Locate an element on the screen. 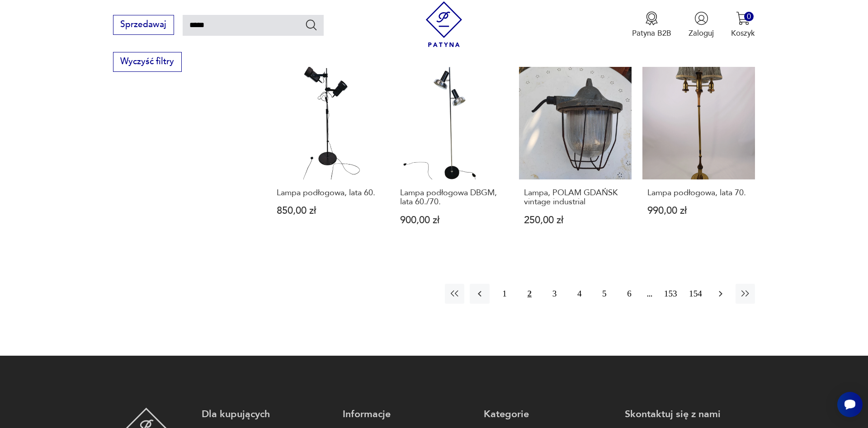  h3: Lampa, POLAM GDAŃSK vintage industrial is located at coordinates (575, 198).